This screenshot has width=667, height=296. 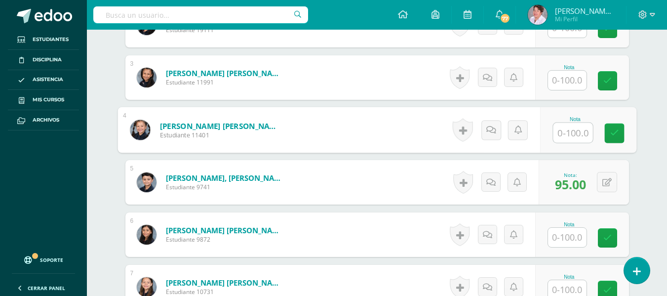 What do you see at coordinates (225, 239) in the screenshot?
I see `span: Estudiante 9872` at bounding box center [225, 239].